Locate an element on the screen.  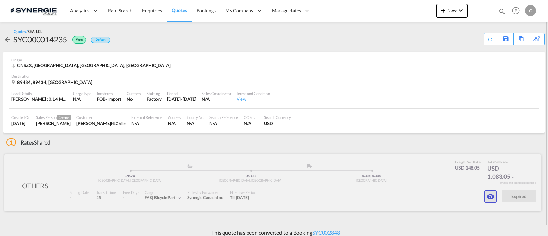
div: View is located at coordinates (253, 99).